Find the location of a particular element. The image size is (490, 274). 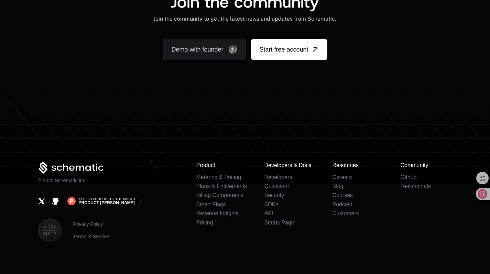

a: API is located at coordinates (268, 213).